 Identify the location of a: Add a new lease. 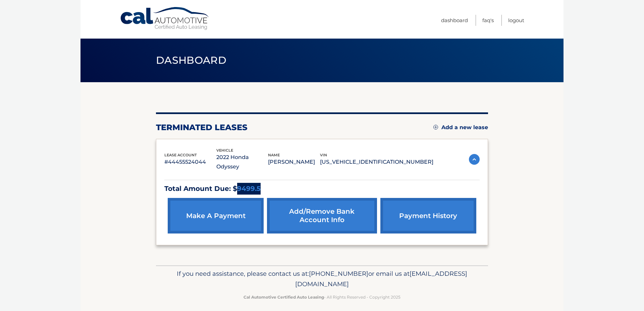
(461, 127).